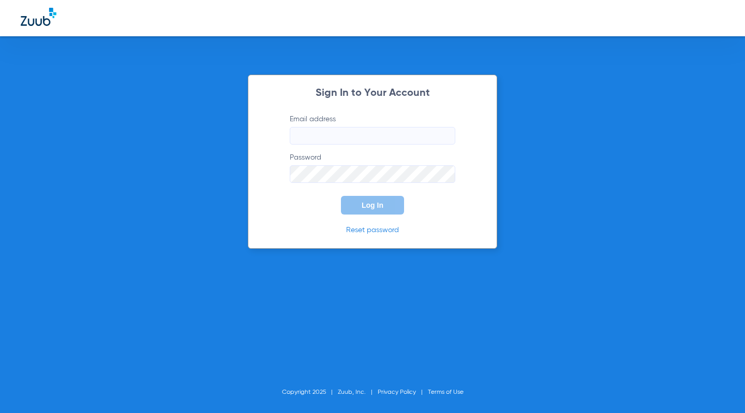 The image size is (745, 413). I want to click on li: Copyright 2025, so click(310, 392).